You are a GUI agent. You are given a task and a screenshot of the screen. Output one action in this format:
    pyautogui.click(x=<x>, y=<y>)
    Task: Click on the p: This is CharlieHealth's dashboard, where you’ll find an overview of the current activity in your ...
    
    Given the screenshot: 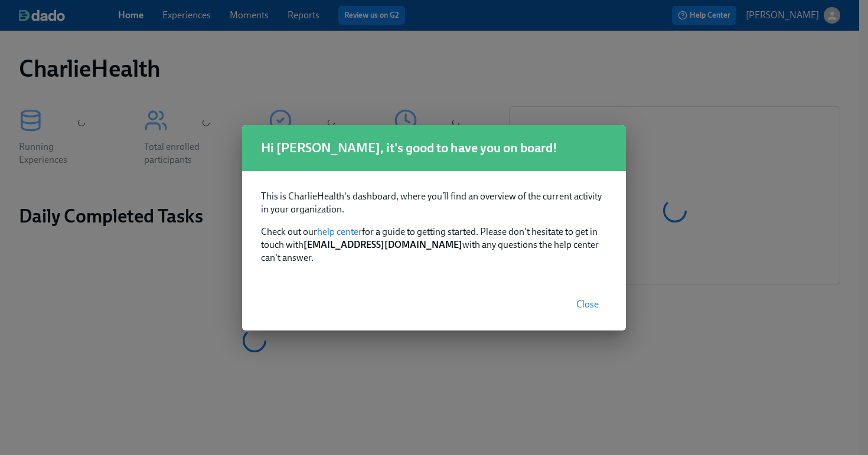 What is the action you would take?
    pyautogui.click(x=434, y=203)
    